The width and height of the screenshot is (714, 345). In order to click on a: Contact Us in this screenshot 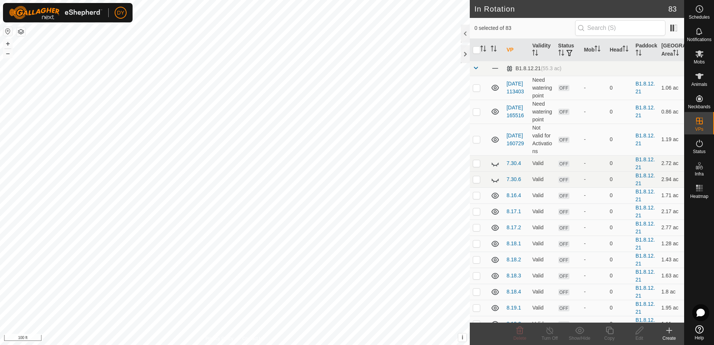, I will do `click(253, 339)`.